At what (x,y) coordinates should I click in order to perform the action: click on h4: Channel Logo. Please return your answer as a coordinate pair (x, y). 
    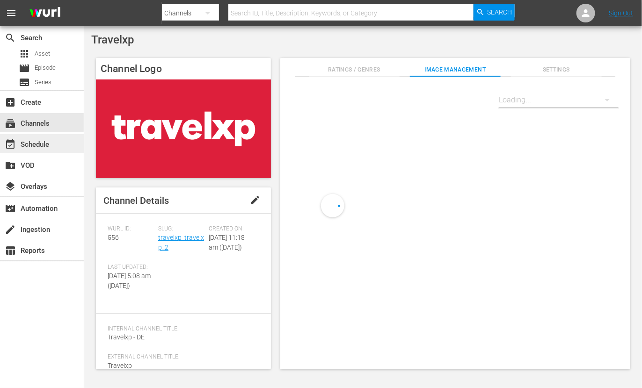
    Looking at the image, I should click on (183, 69).